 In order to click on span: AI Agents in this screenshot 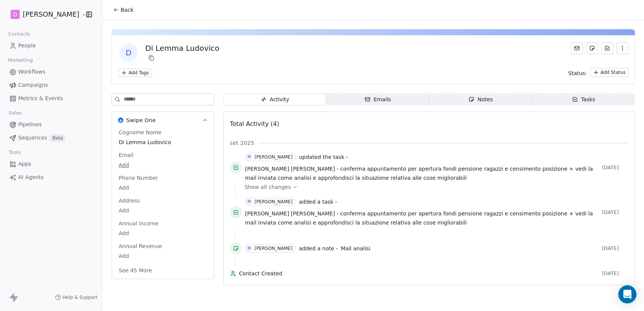, I will do `click(31, 177)`.